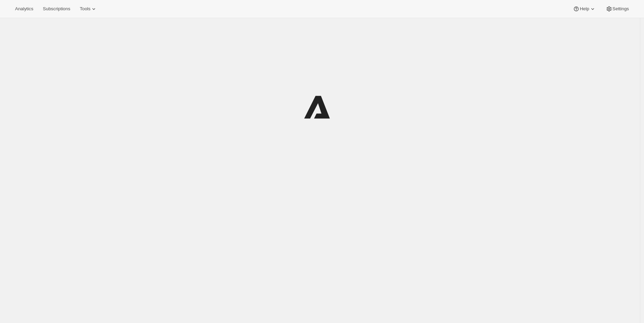  What do you see at coordinates (85, 9) in the screenshot?
I see `span: Tools` at bounding box center [85, 9].